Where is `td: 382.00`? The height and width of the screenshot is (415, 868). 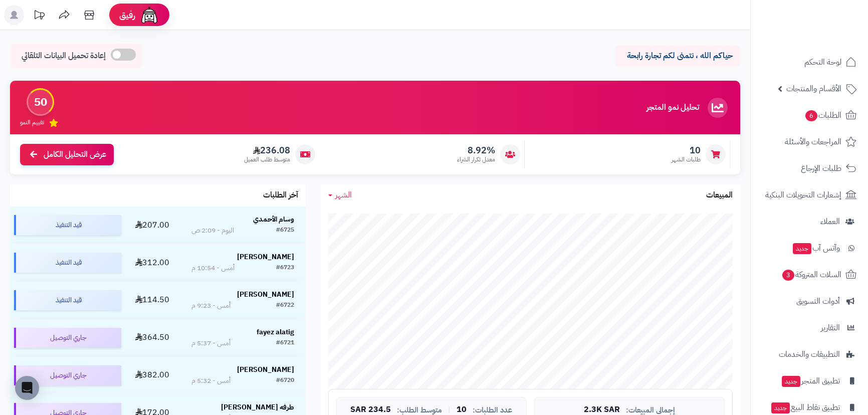
td: 382.00 is located at coordinates (153, 375).